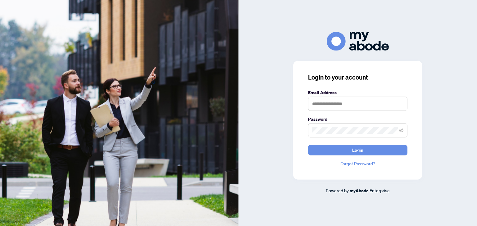  What do you see at coordinates (401, 131) in the screenshot?
I see `span: eye-invisible` at bounding box center [401, 131].